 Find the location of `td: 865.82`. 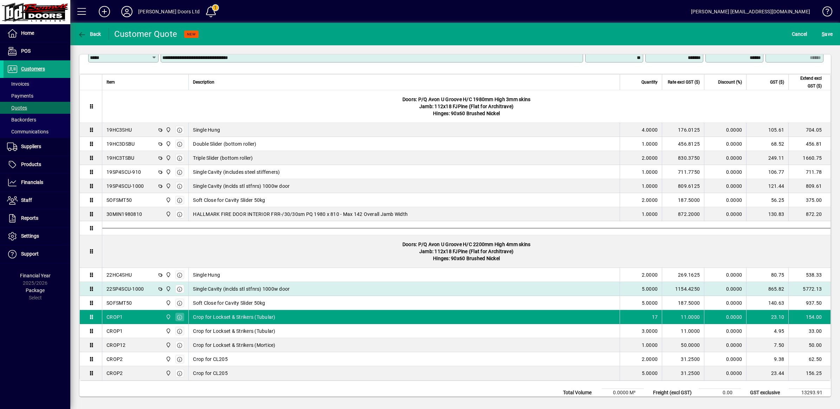

td: 865.82 is located at coordinates (767, 289).